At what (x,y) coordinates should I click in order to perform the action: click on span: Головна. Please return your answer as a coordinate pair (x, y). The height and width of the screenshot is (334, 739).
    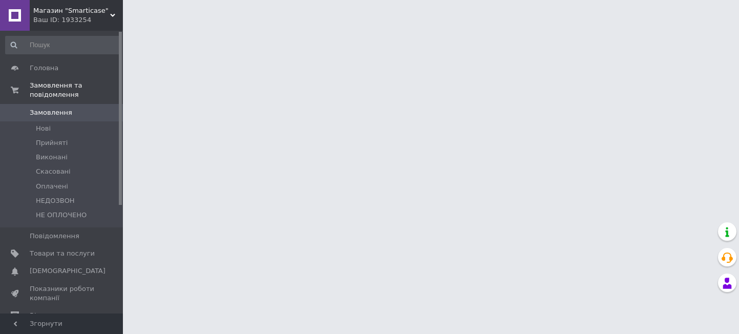
    Looking at the image, I should click on (44, 68).